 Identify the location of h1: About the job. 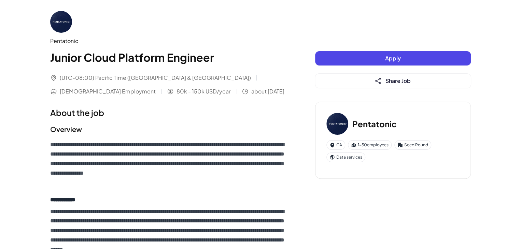
(169, 113).